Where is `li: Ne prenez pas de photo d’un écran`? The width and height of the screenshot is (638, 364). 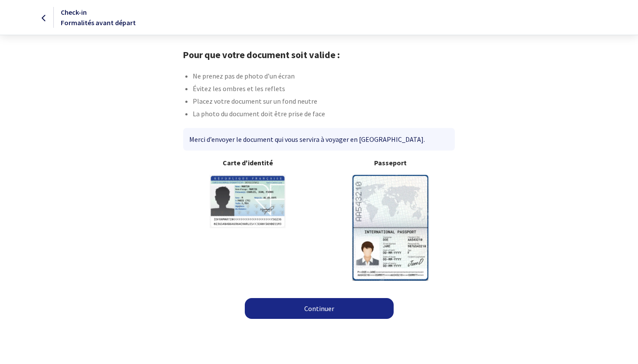 li: Ne prenez pas de photo d’un écran is located at coordinates (324, 77).